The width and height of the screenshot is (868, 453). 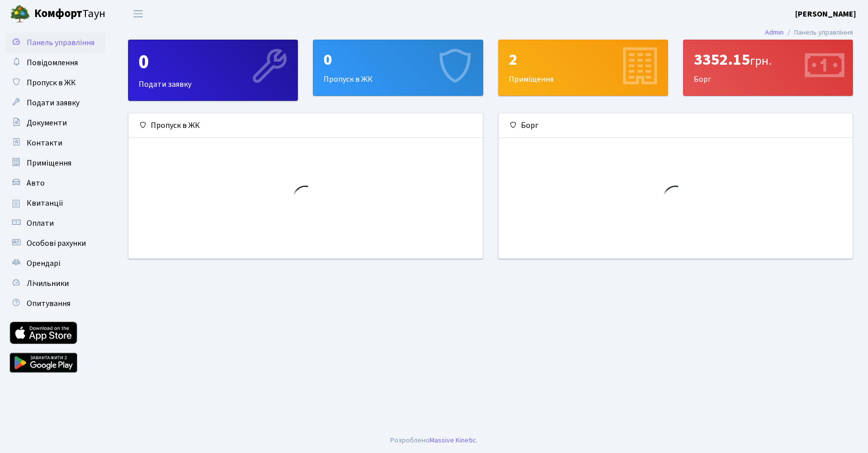 What do you see at coordinates (55, 284) in the screenshot?
I see `a: Лічильники` at bounding box center [55, 284].